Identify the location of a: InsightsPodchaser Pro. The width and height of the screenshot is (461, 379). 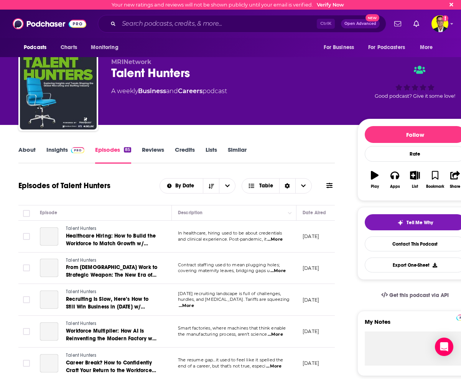
(65, 155).